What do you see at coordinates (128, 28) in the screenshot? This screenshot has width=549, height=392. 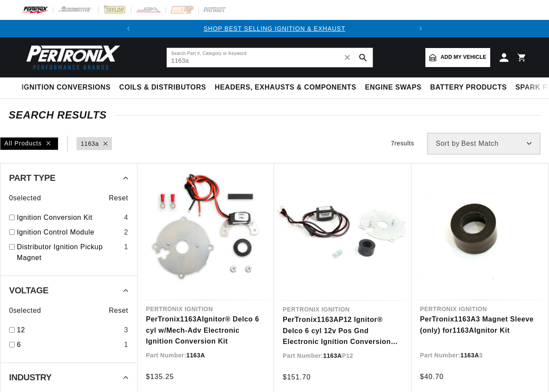 I see `button: Translation missing: en.sections.announcements.previous_announcement` at bounding box center [128, 28].